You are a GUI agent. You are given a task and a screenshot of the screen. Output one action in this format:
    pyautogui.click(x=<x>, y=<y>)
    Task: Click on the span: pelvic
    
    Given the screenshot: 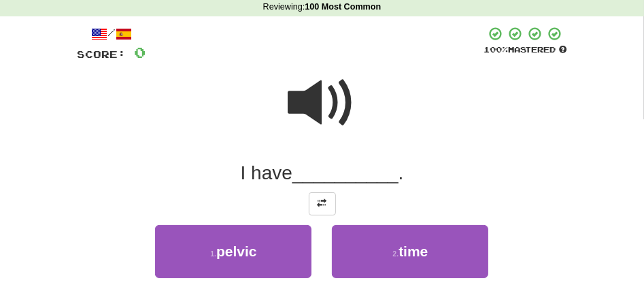 What is the action you would take?
    pyautogui.click(x=237, y=251)
    